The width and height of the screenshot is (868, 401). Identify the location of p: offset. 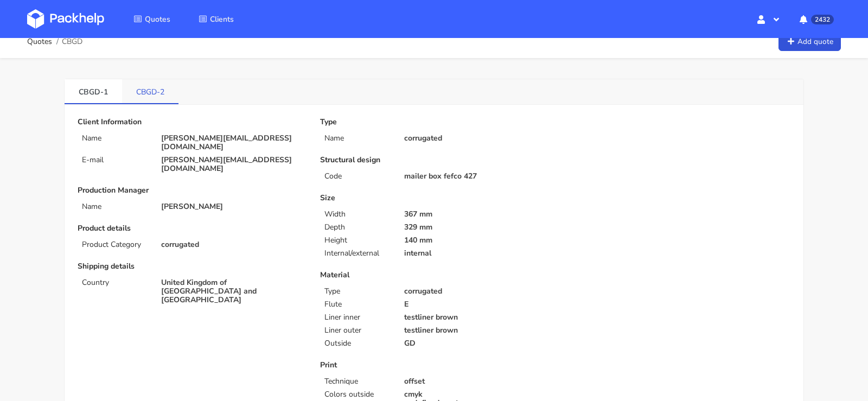
(476, 381).